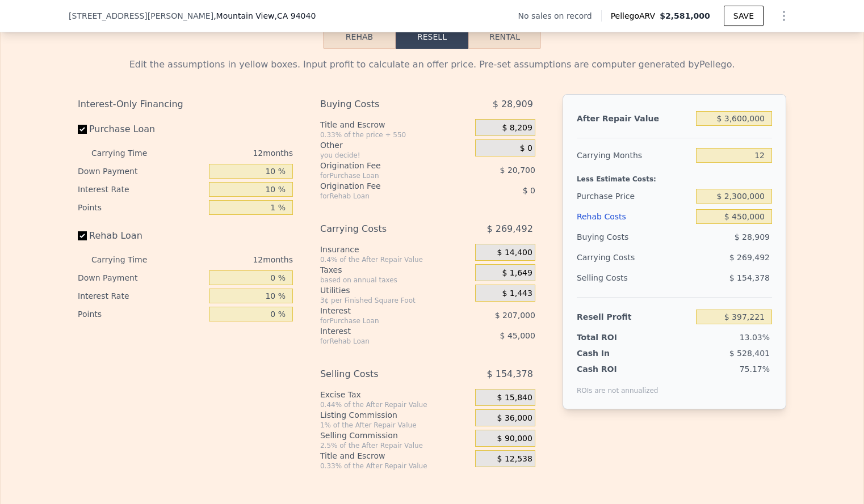 The height and width of the screenshot is (504, 864). What do you see at coordinates (515, 253) in the screenshot?
I see `span: $ 14,400` at bounding box center [515, 253].